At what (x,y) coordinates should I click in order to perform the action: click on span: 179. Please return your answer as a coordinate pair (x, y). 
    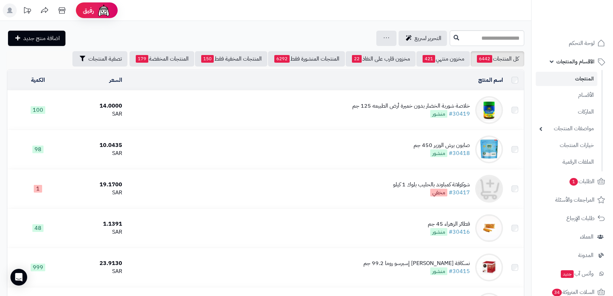
    Looking at the image, I should click on (142, 59).